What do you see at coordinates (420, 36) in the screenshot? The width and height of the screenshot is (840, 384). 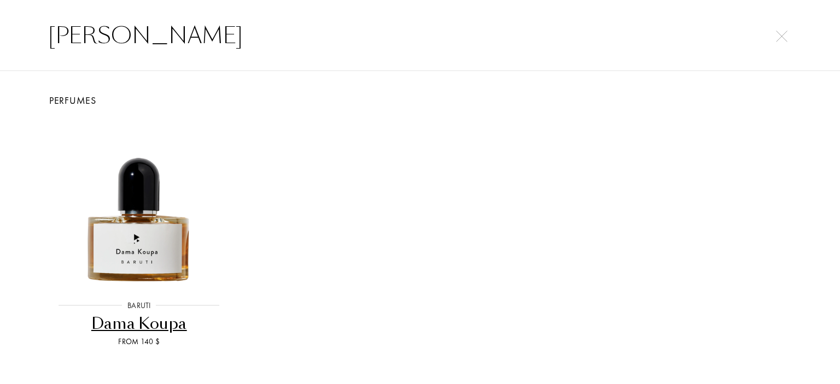 I see `input: Search` at bounding box center [420, 36].